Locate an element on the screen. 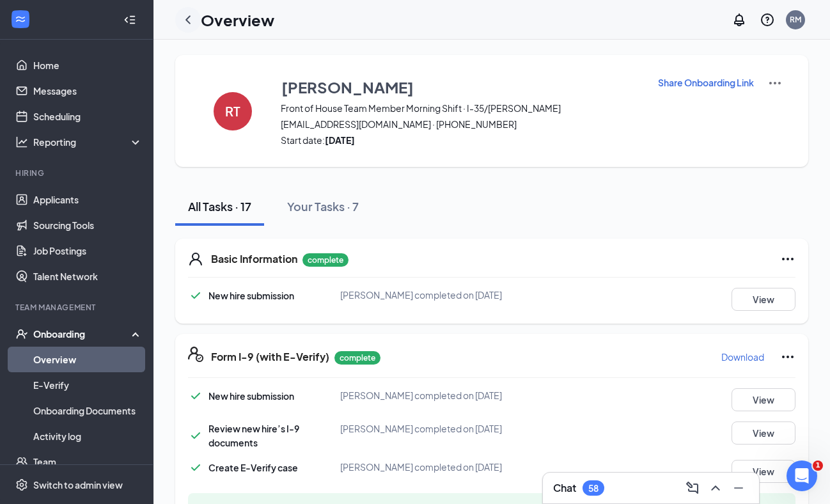  svg: QuestionInfo is located at coordinates (768, 20).